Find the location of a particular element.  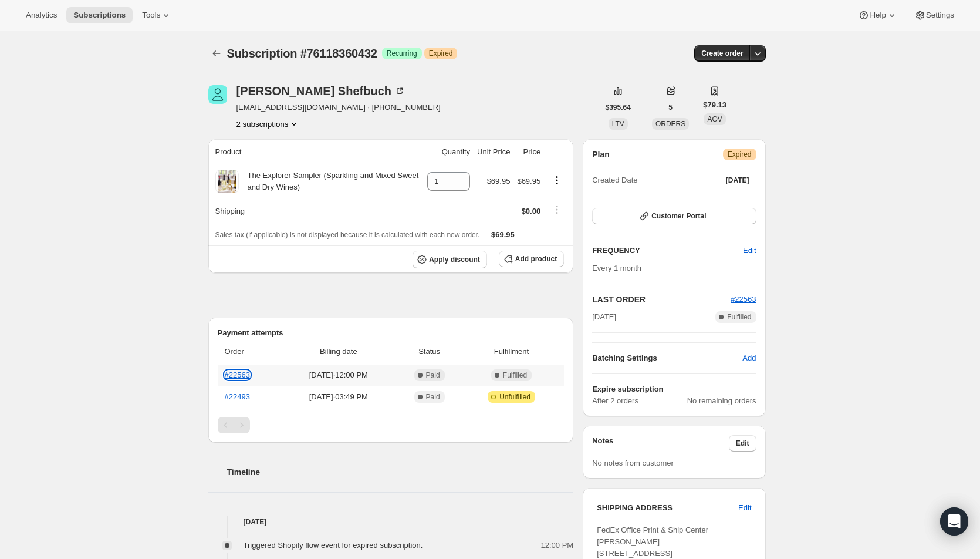

button: 5 is located at coordinates (671, 108).